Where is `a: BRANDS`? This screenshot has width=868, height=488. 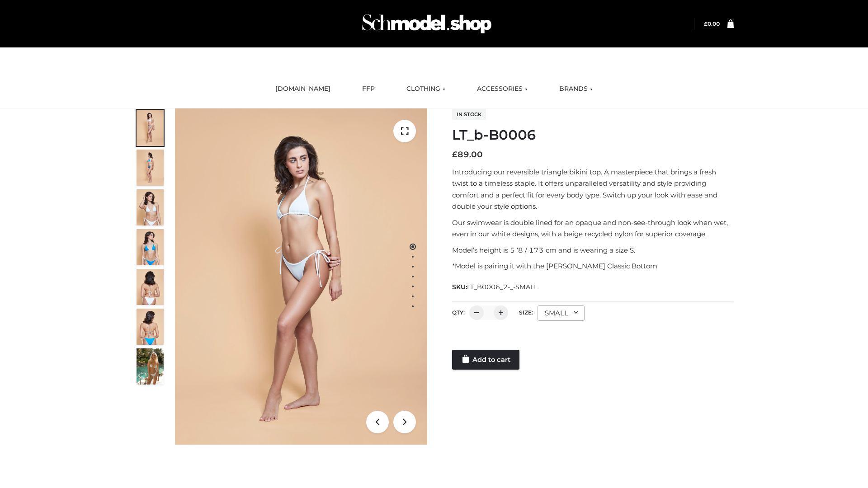
a: BRANDS is located at coordinates (576, 89).